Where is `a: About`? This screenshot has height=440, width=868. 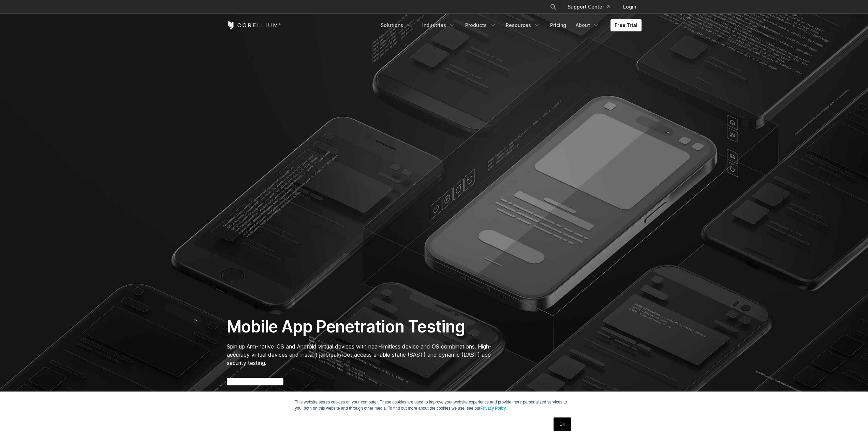 a: About is located at coordinates (588, 25).